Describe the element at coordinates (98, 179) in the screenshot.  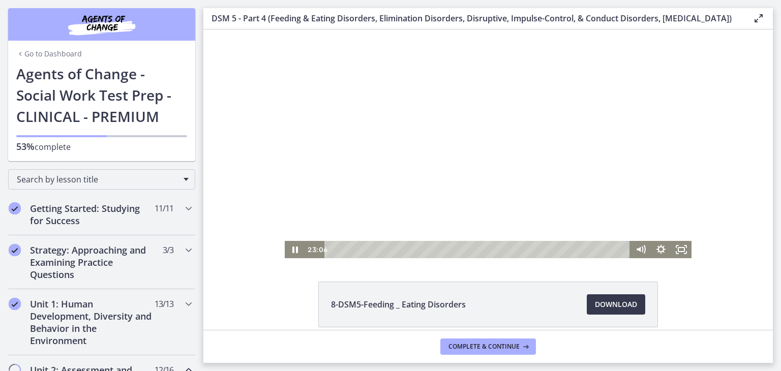
I see `span: Search by lesson title` at that location.